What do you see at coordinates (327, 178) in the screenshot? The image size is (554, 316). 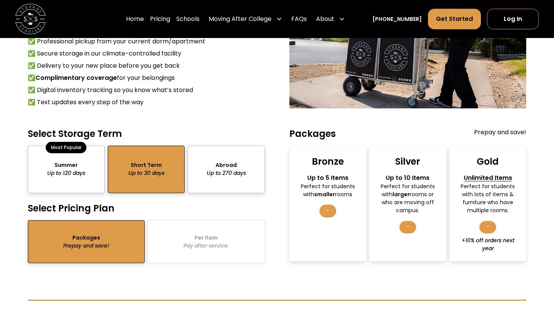 I see `div: Up to 5 Items` at bounding box center [327, 178].